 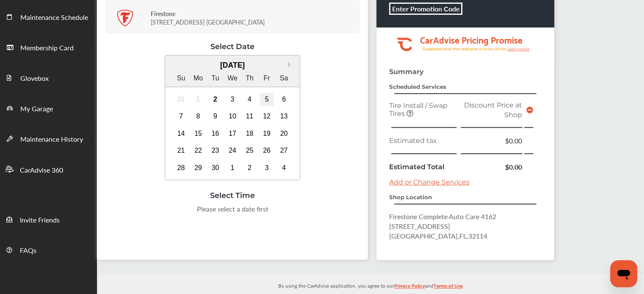 What do you see at coordinates (267, 150) in the screenshot?
I see `div: Choose Friday, September 26th, 2025` at bounding box center [267, 150].